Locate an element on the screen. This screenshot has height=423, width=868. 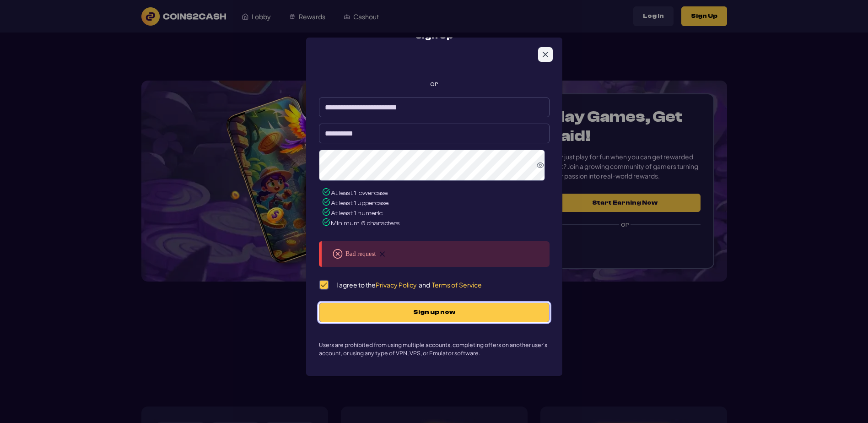
p: Users are prohibited from using multiple accounts, completing offers on another user's account, o... is located at coordinates (435, 349).